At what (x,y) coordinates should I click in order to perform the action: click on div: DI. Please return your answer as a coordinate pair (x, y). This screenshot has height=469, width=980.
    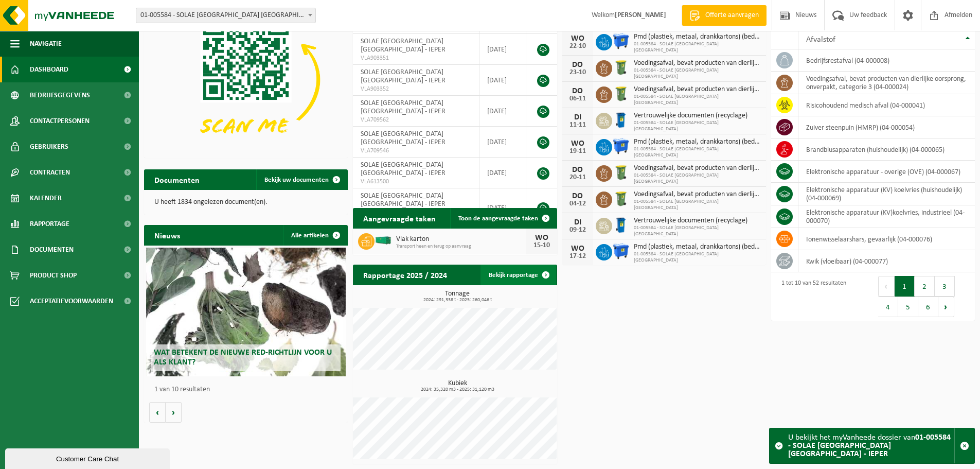
    Looking at the image, I should click on (577, 117).